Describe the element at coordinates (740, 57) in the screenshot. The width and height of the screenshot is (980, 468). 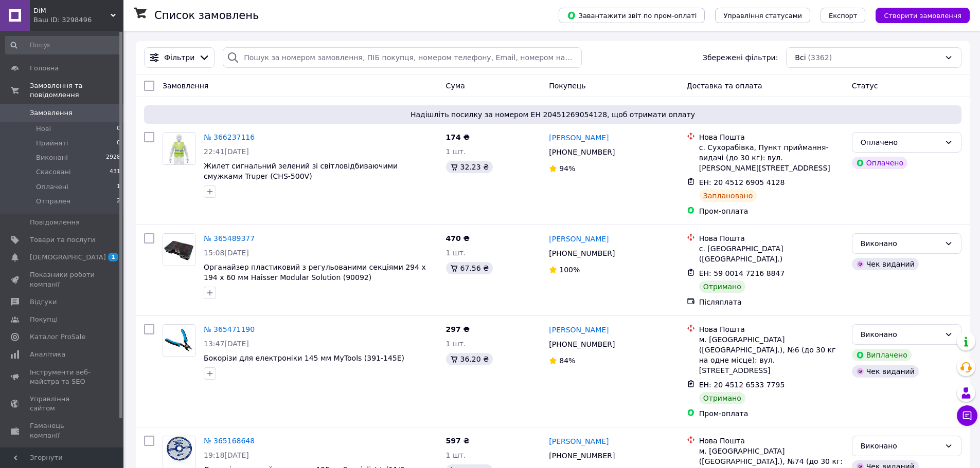
I see `span: Збережені фільтри:` at that location.